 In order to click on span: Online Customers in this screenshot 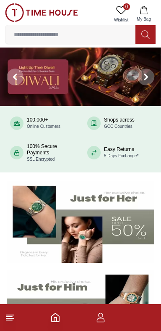, I will do `click(44, 126)`.